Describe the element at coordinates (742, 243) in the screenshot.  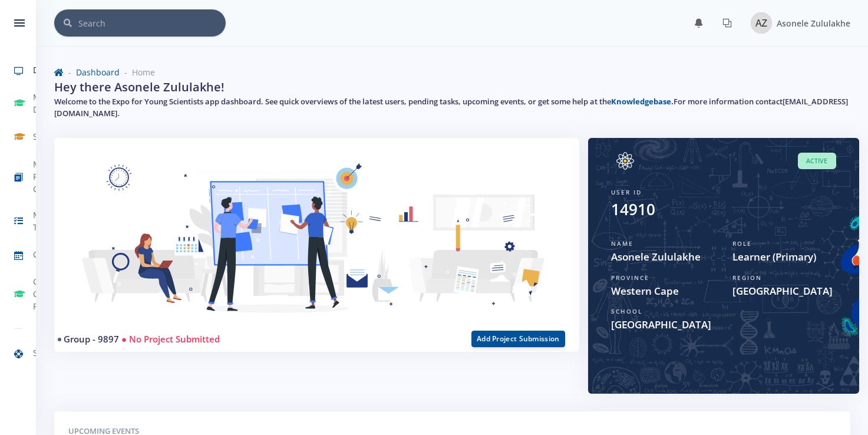
I see `span: Role` at that location.